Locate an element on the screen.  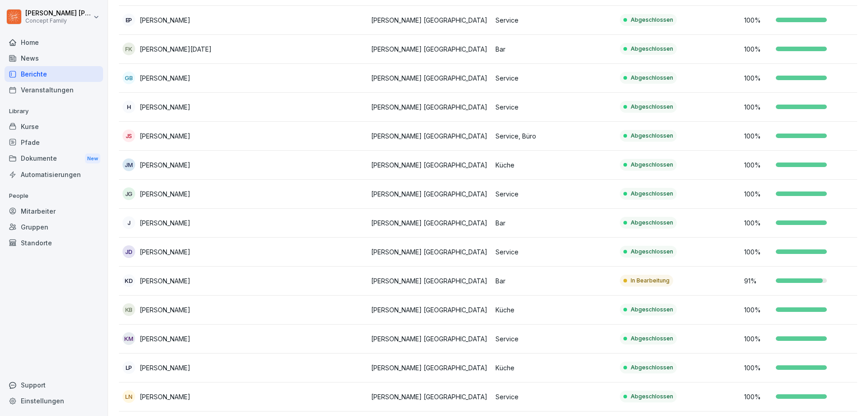
div: Veranstaltungen is located at coordinates (54, 89).